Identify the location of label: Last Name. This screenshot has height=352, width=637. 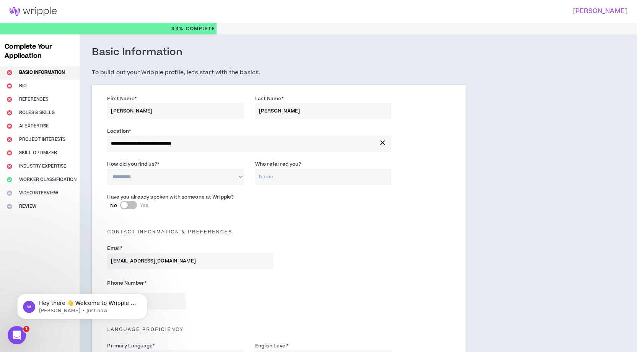
(269, 99).